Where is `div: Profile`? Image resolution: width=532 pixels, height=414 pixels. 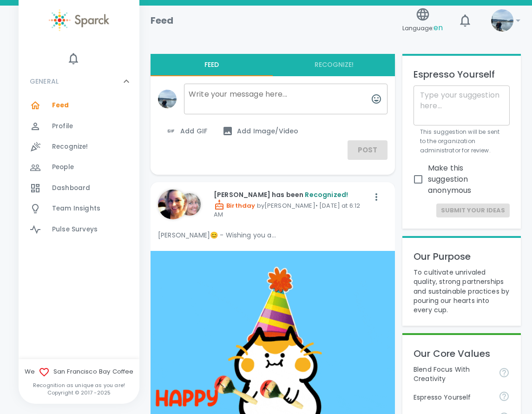 div: Profile is located at coordinates (79, 126).